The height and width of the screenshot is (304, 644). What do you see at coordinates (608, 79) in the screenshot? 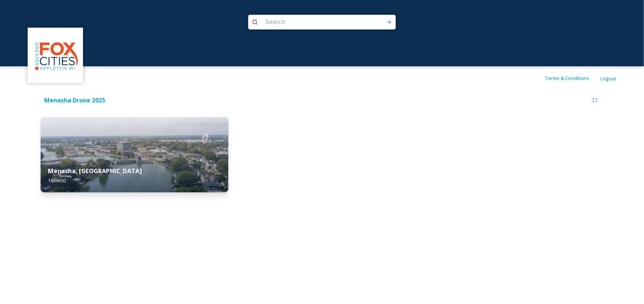
I see `span: Logout` at bounding box center [608, 79].